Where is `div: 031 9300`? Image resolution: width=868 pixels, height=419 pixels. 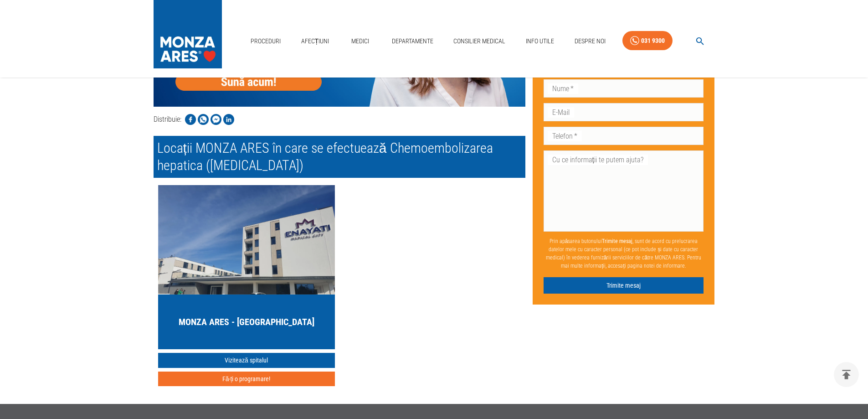 div: 031 9300 is located at coordinates (653, 41).